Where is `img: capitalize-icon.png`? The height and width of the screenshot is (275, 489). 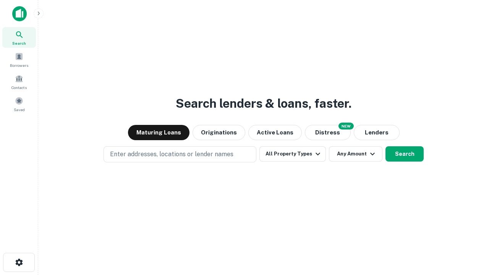
img: capitalize-icon.png is located at coordinates (19, 14).